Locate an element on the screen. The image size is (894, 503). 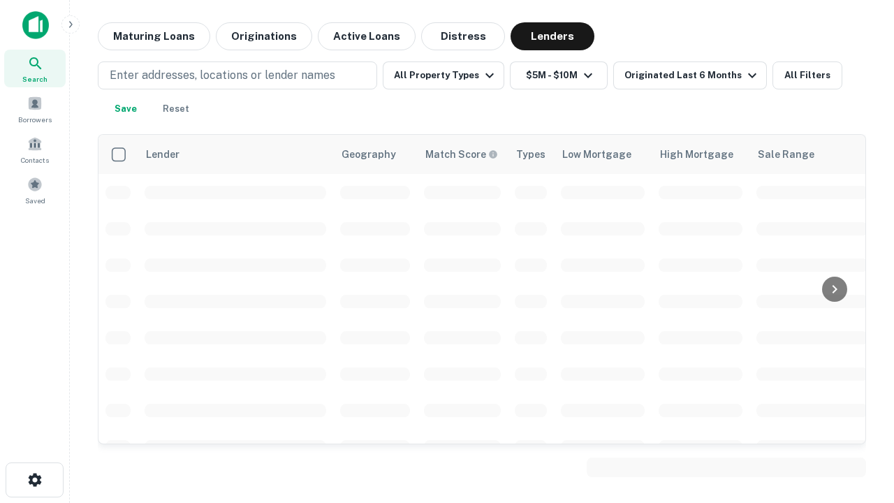
a: Borrowers is located at coordinates (35, 109).